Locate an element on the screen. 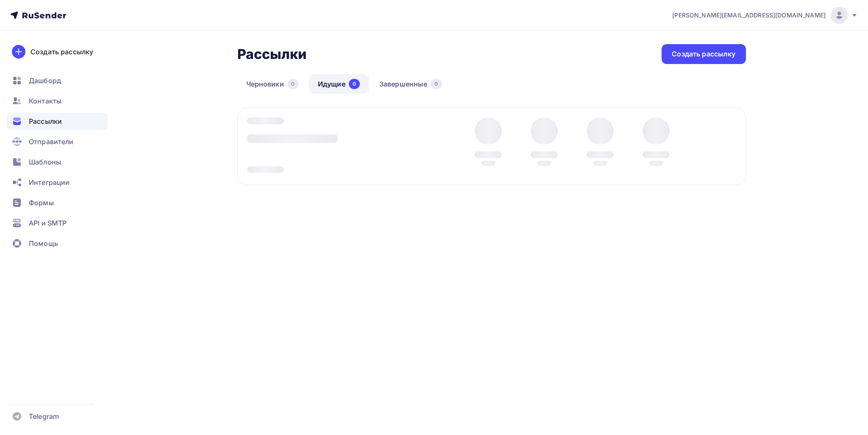 Image resolution: width=868 pixels, height=435 pixels. a: Дашборд is located at coordinates (57, 80).